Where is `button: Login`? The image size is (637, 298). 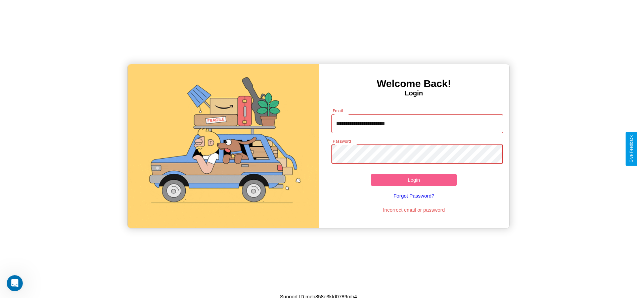 button: Login is located at coordinates (414, 180).